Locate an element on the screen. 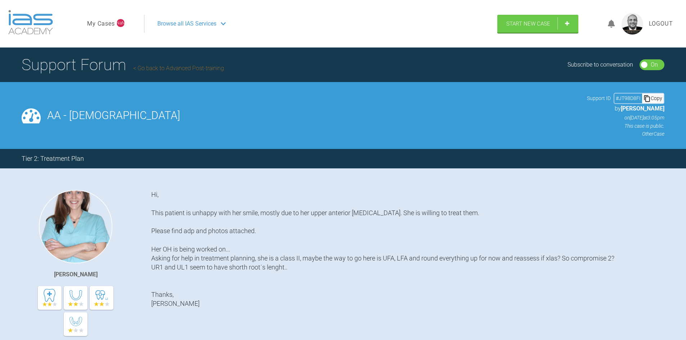 Image resolution: width=686 pixels, height=340 pixels. div: On is located at coordinates (655, 65).